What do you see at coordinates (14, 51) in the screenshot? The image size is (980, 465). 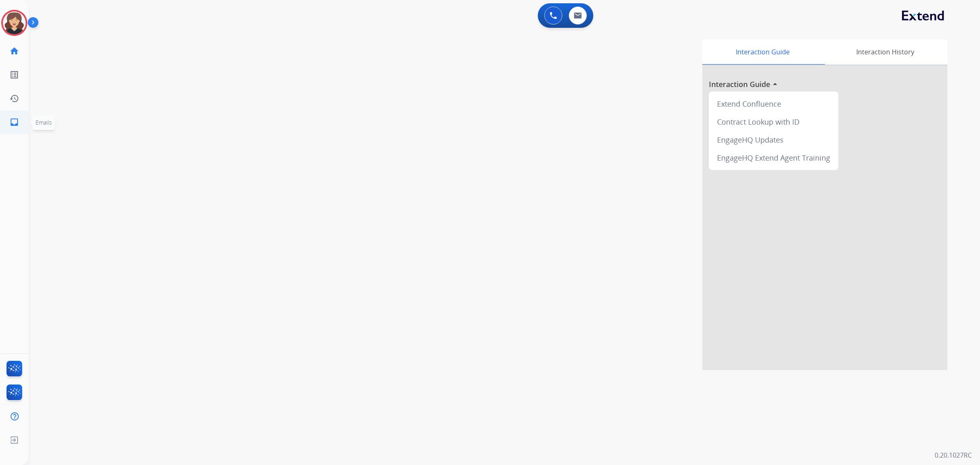 I see `mat-icon: home` at bounding box center [14, 51].